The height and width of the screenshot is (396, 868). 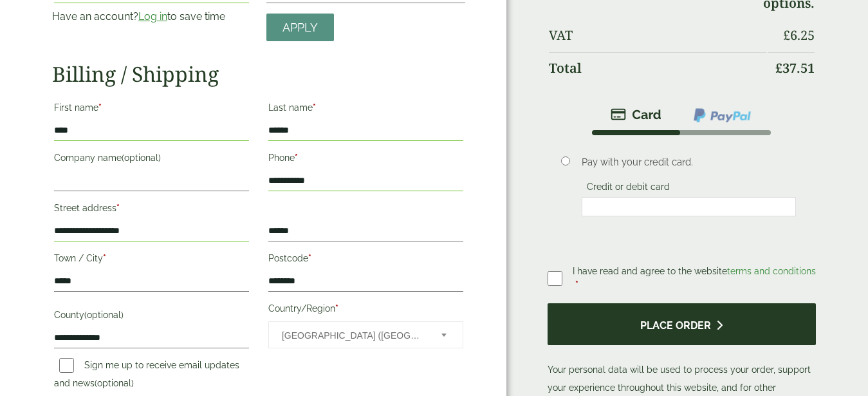 I want to click on span: Apply, so click(x=300, y=28).